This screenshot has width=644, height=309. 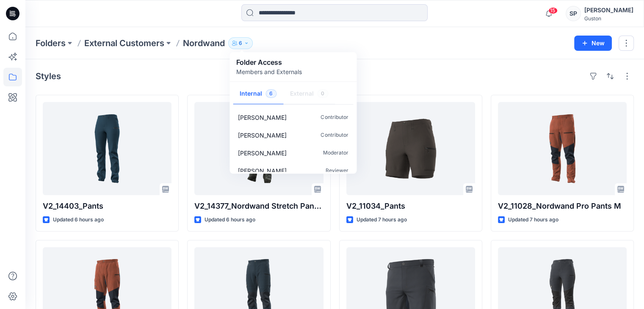 What do you see at coordinates (309, 94) in the screenshot?
I see `button: External` at bounding box center [309, 94].